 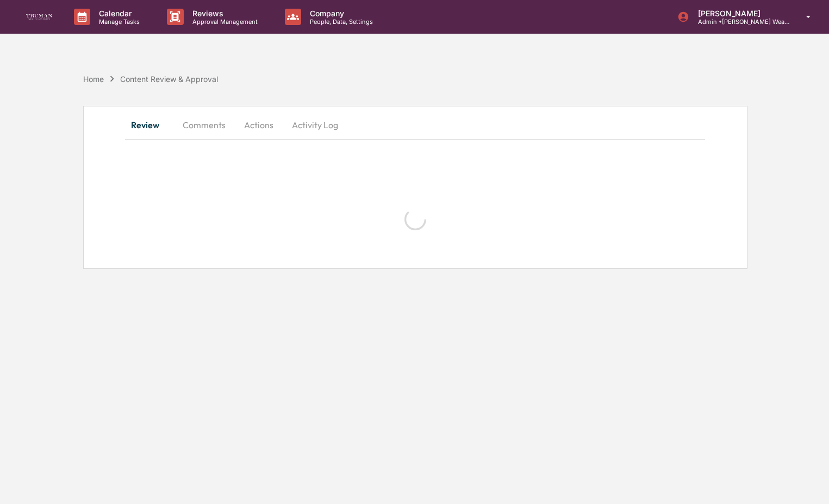 I want to click on div: secondary tabs example, so click(x=415, y=125).